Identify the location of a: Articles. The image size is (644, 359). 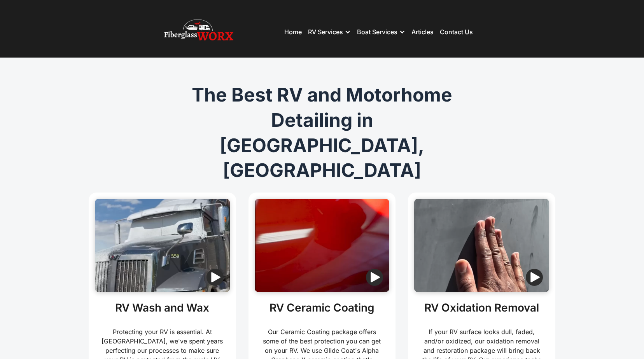
(422, 32).